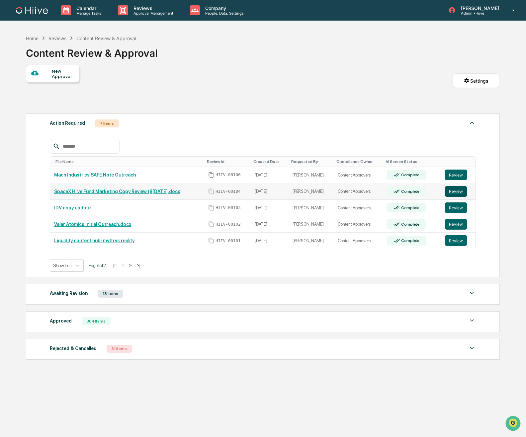 This screenshot has width=526, height=437. Describe the element at coordinates (72, 208) in the screenshot. I see `a: IDV copy update` at that location.